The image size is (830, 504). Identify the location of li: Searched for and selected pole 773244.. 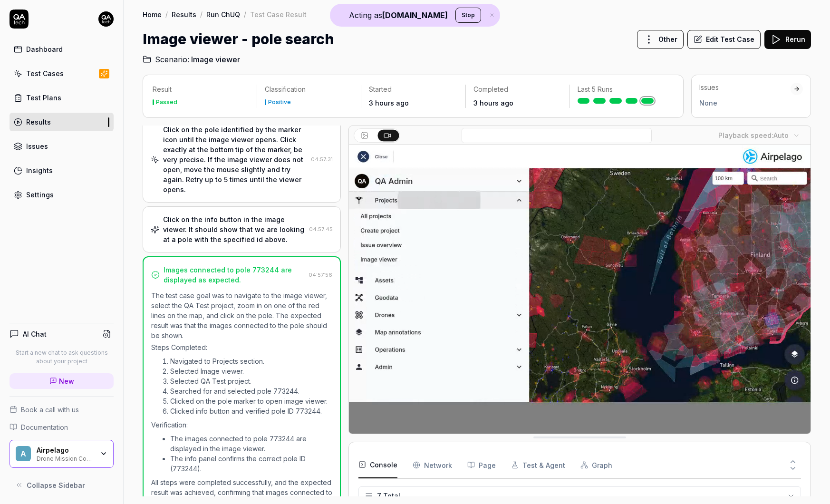
(251, 390).